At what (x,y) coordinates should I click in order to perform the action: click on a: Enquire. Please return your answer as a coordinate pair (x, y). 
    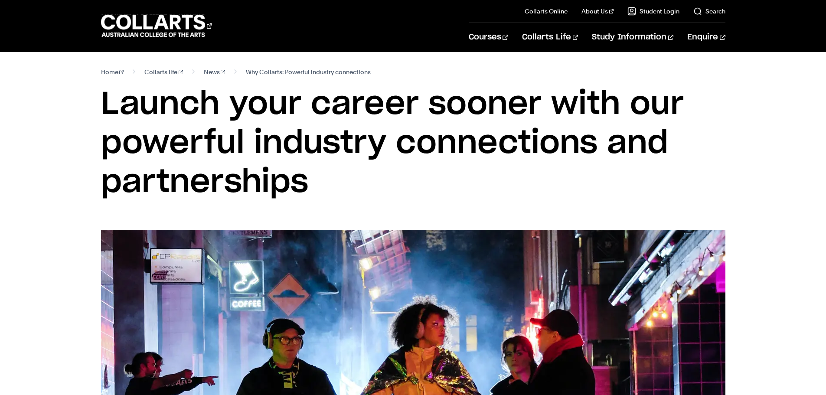
    Looking at the image, I should click on (706, 37).